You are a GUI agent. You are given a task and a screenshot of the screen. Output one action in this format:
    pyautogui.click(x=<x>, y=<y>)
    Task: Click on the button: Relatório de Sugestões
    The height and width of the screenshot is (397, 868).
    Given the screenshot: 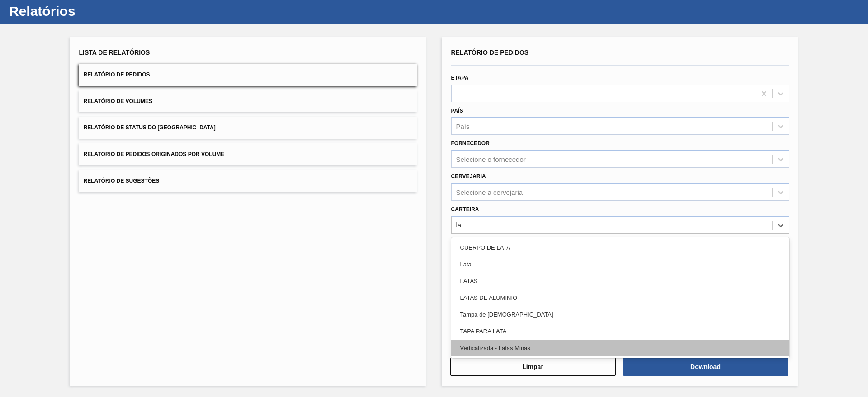 What is the action you would take?
    pyautogui.click(x=248, y=181)
    